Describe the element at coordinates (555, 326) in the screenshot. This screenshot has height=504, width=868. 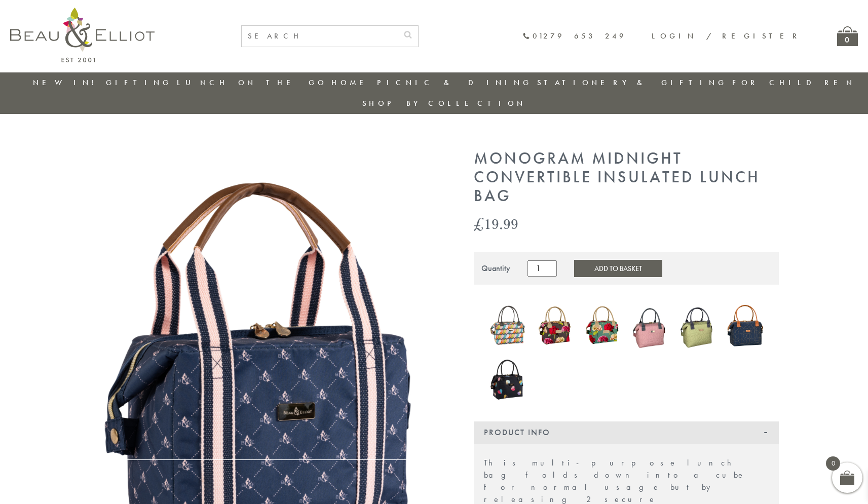
I see `img: Sarah Kelleher Lunch Bag Dark Stone` at that location.